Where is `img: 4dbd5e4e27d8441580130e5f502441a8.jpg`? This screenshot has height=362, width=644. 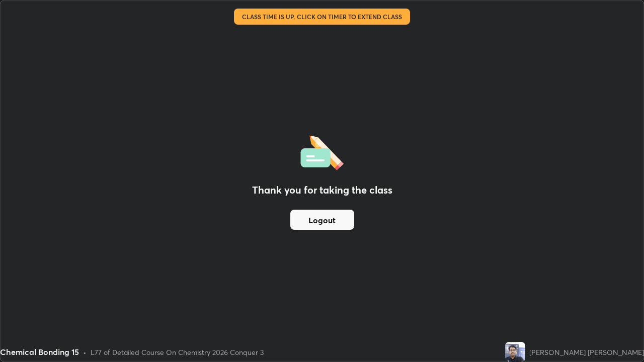 img: 4dbd5e4e27d8441580130e5f502441a8.jpg is located at coordinates (515, 352).